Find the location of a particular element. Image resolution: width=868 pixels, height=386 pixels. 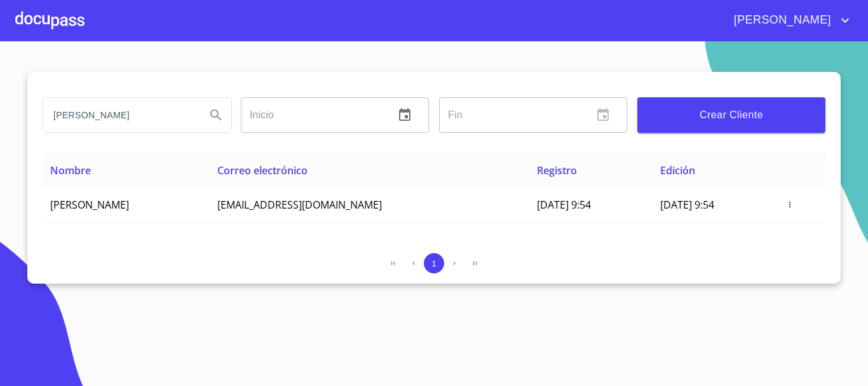

span: Registro is located at coordinates (556, 170).